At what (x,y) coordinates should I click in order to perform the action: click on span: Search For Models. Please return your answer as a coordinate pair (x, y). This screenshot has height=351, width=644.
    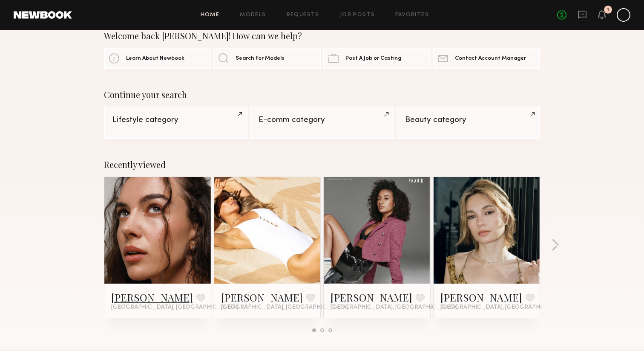
    Looking at the image, I should click on (260, 58).